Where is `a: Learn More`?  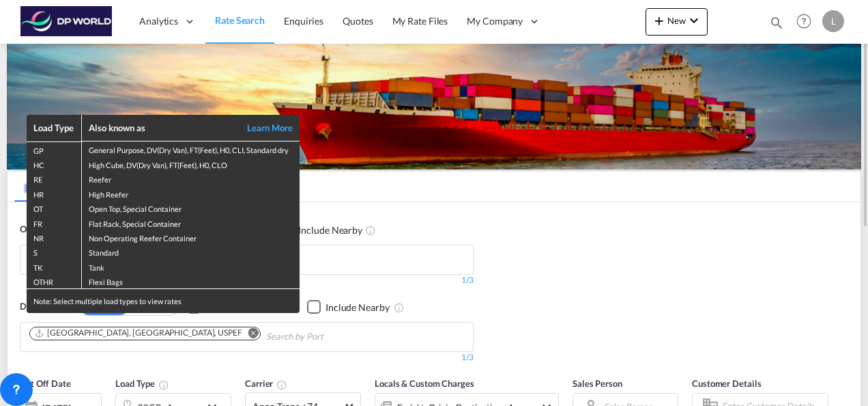 a: Learn More is located at coordinates (262, 128).